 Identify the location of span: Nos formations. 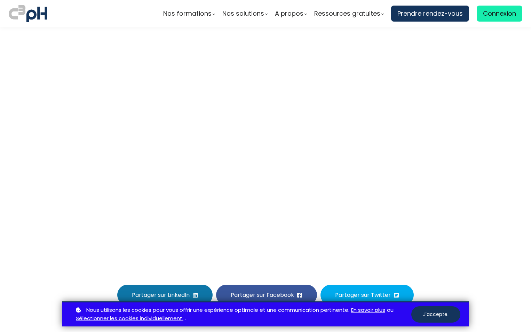
(187, 14).